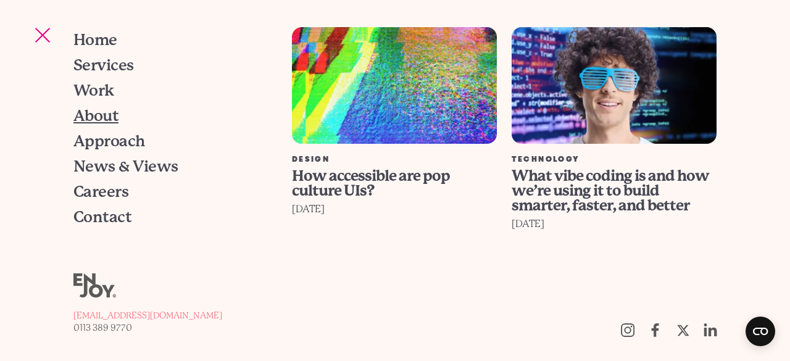 The height and width of the screenshot is (361, 790). I want to click on span: What vibe coding is and how we’re using it to build smarter, faster, and better, so click(611, 191).